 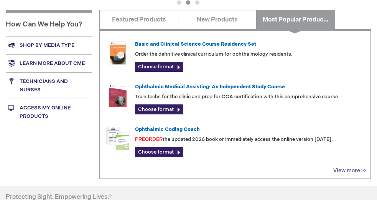 I want to click on button: 1 of 3, so click(x=179, y=2).